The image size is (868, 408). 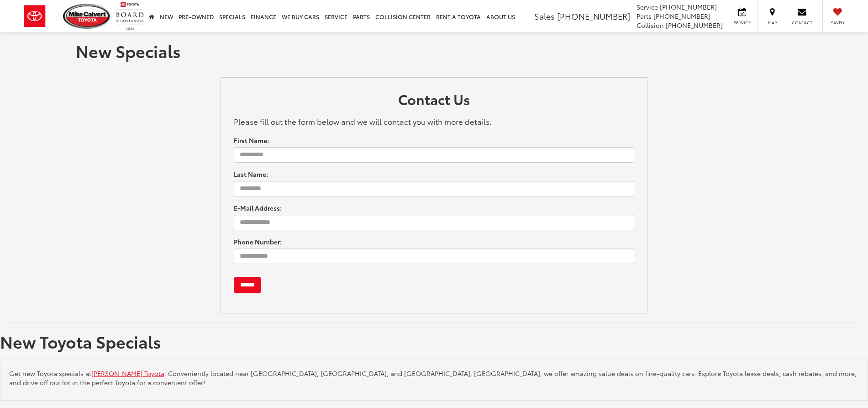 What do you see at coordinates (650, 25) in the screenshot?
I see `span: Collision` at bounding box center [650, 25].